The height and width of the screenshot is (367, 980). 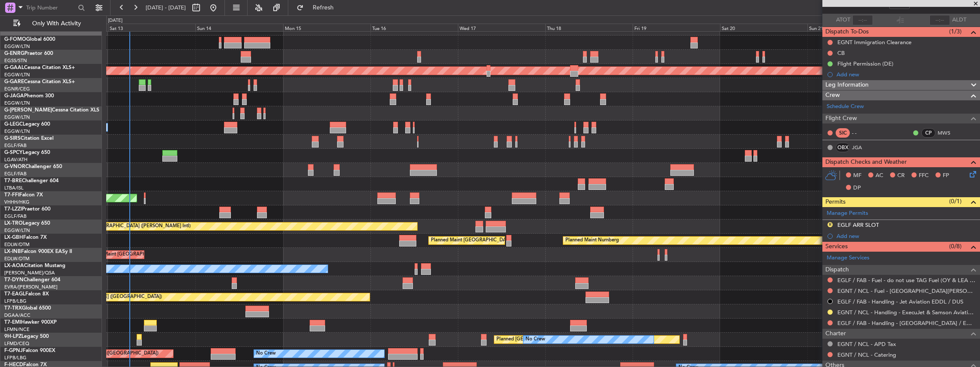 I want to click on a: G-FOMOGlobal 6000, so click(x=29, y=40).